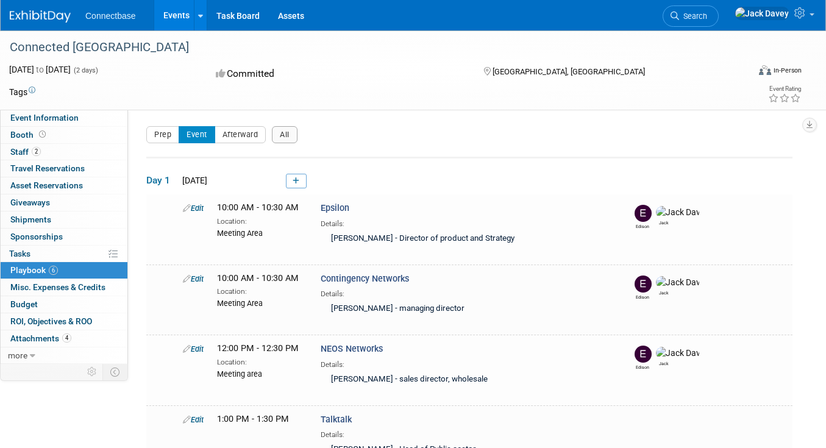  Describe the element at coordinates (338, 74) in the screenshot. I see `div: Committed` at that location.